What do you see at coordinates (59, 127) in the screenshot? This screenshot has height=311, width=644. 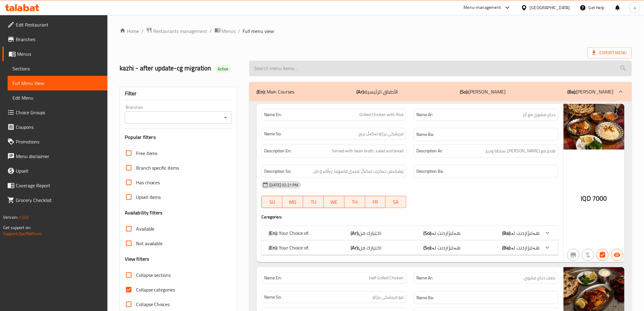 I see `span: Coupons` at bounding box center [59, 127].